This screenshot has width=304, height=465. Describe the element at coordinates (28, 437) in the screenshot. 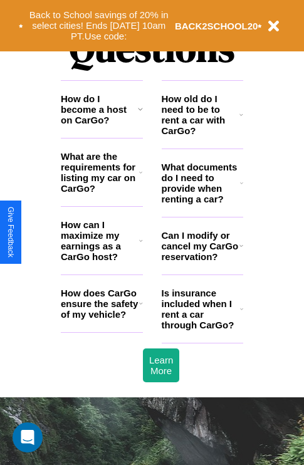

I see `div: Open Intercom Messenger` at that location.